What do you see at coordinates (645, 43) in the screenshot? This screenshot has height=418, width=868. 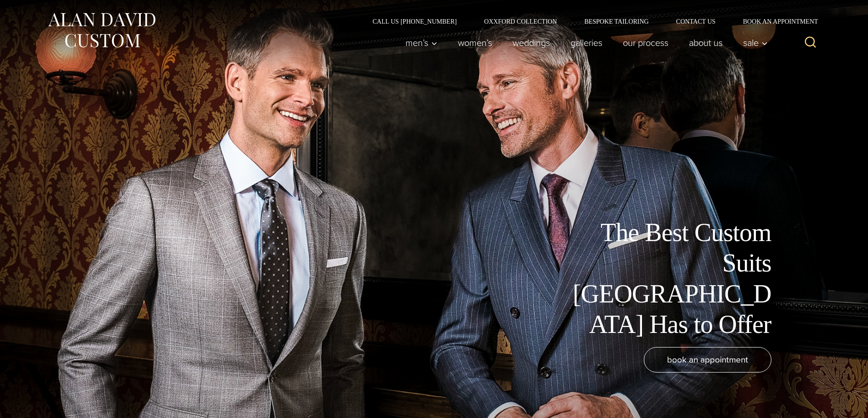 I see `a: Our Process` at bounding box center [645, 43].